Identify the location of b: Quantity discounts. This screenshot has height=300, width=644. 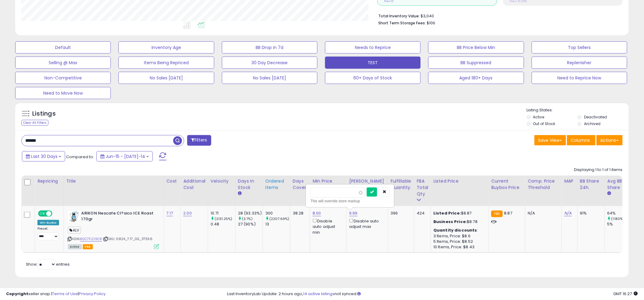
(456, 230).